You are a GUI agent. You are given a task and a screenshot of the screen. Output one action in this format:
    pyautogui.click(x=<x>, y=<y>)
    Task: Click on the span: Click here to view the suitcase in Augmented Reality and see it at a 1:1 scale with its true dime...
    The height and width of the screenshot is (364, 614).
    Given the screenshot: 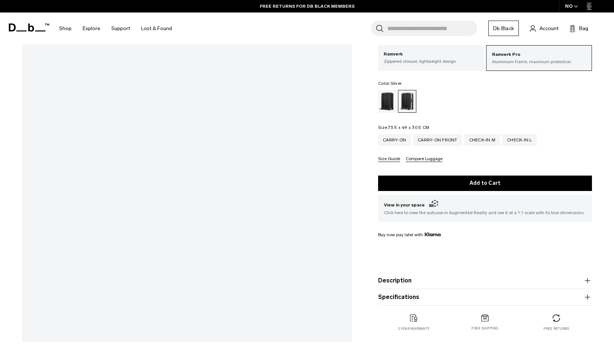 What is the action you would take?
    pyautogui.click(x=485, y=212)
    